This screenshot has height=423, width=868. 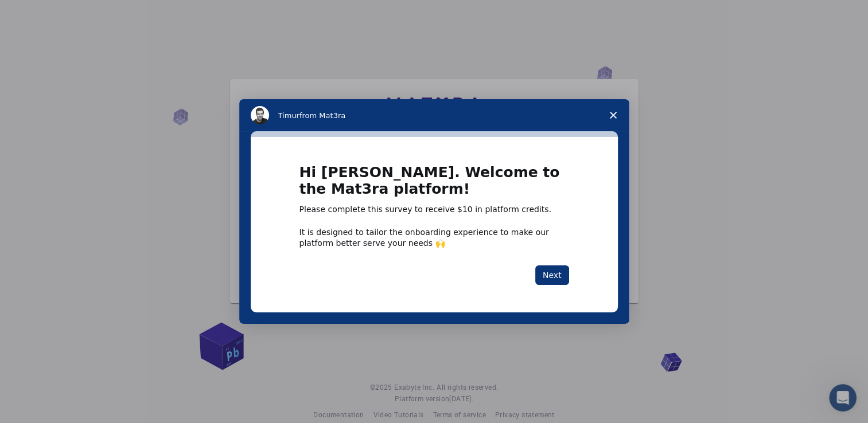 I want to click on div: It is designed to tailor the onboarding experience to make our platform better serve your needs 🙌, so click(x=434, y=237).